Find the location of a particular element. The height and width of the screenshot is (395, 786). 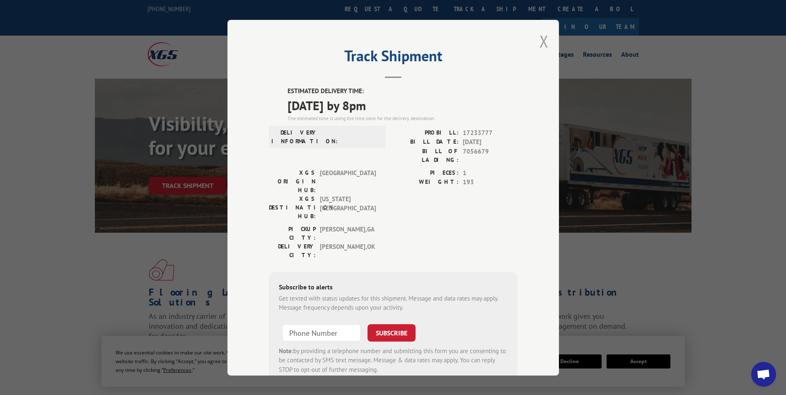

span: 7056679 is located at coordinates (490, 155).